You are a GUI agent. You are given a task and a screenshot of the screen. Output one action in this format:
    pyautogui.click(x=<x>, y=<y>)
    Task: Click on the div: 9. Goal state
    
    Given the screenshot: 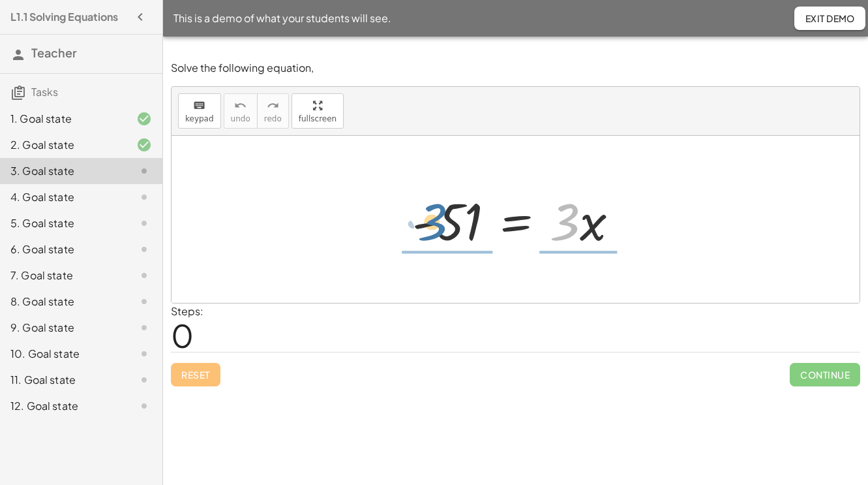 What is the action you would take?
    pyautogui.click(x=63, y=328)
    